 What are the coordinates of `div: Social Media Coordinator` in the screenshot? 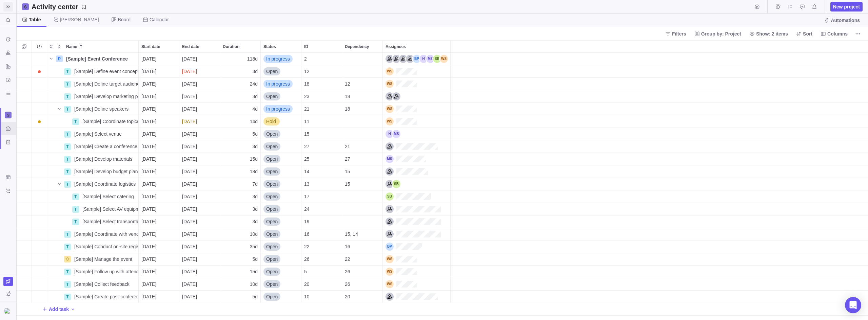 It's located at (410, 59).